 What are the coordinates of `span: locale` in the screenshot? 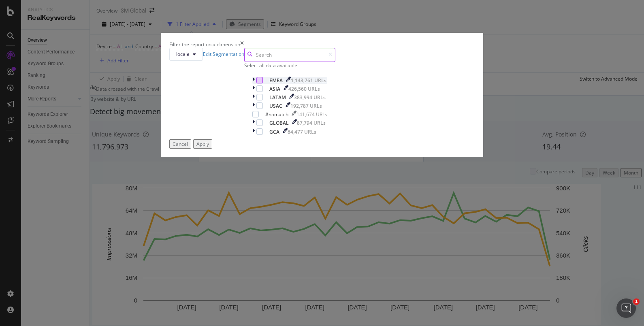 It's located at (183, 54).